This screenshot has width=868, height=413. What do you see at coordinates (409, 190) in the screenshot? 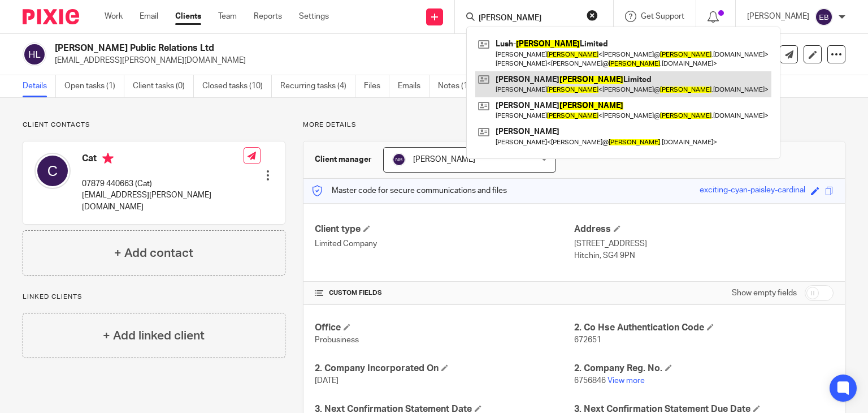
I see `p: Master code for secure communications and files` at bounding box center [409, 190].